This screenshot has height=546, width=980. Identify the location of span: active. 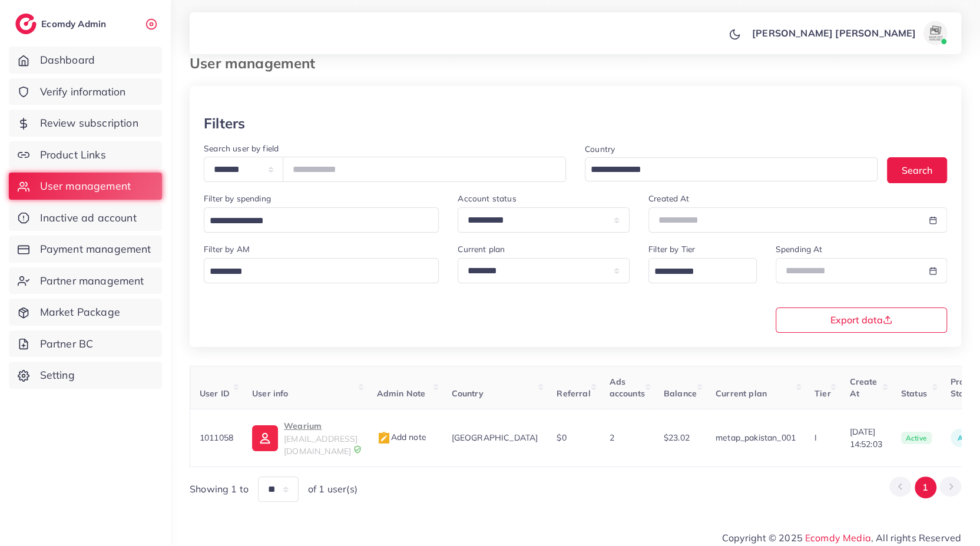
(916, 438).